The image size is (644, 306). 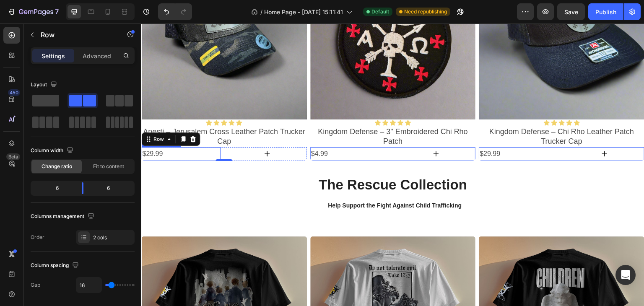 What do you see at coordinates (571, 12) in the screenshot?
I see `span: Save` at bounding box center [571, 12].